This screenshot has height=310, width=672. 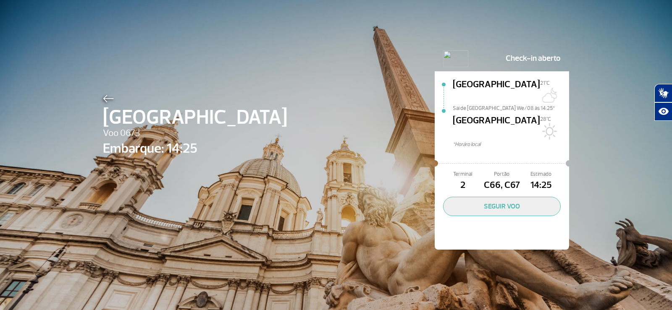 I want to click on span: Portão, so click(x=501, y=174).